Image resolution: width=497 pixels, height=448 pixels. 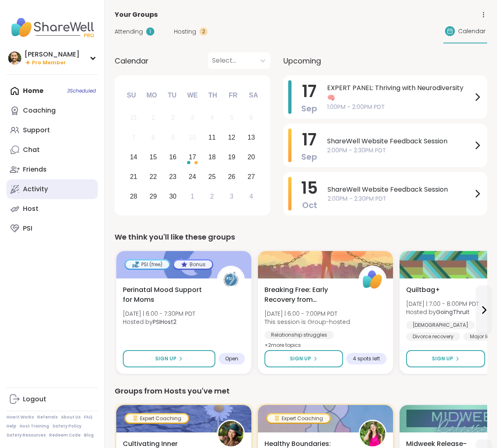 I want to click on div: Activity, so click(x=35, y=189).